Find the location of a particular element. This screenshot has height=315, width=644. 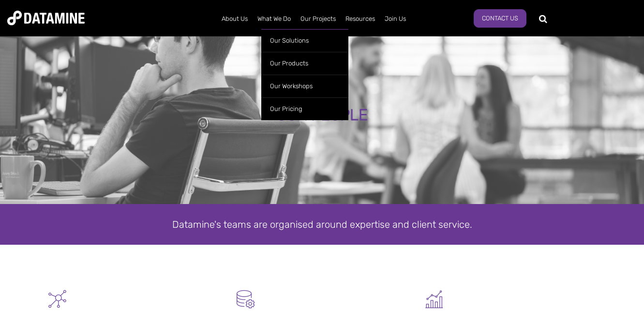

a: Our Products is located at coordinates (305, 63).